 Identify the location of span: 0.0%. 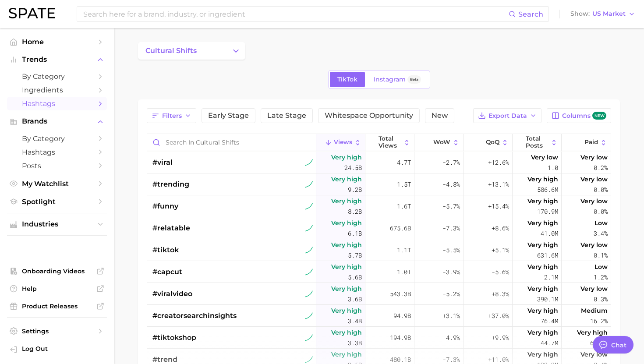
(600, 211).